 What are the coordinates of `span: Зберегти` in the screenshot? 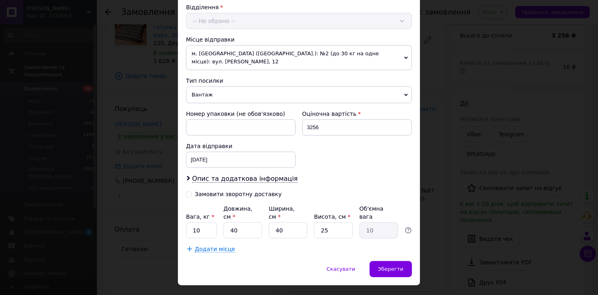 It's located at (391, 269).